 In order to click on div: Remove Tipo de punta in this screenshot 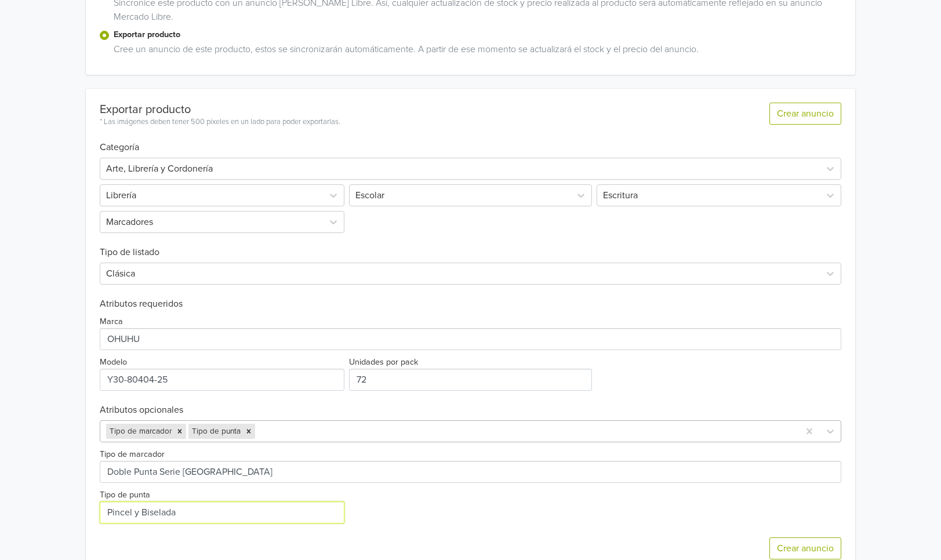, I will do `click(249, 431)`.